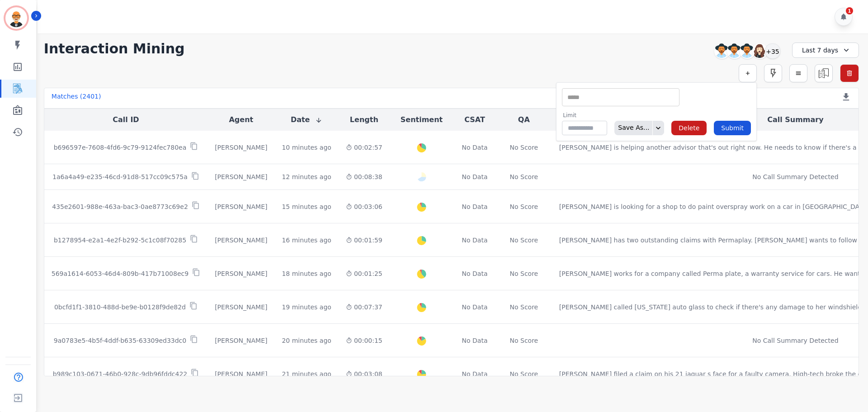 Image resolution: width=868 pixels, height=412 pixels. What do you see at coordinates (772, 51) in the screenshot?
I see `div: +35` at bounding box center [772, 51].